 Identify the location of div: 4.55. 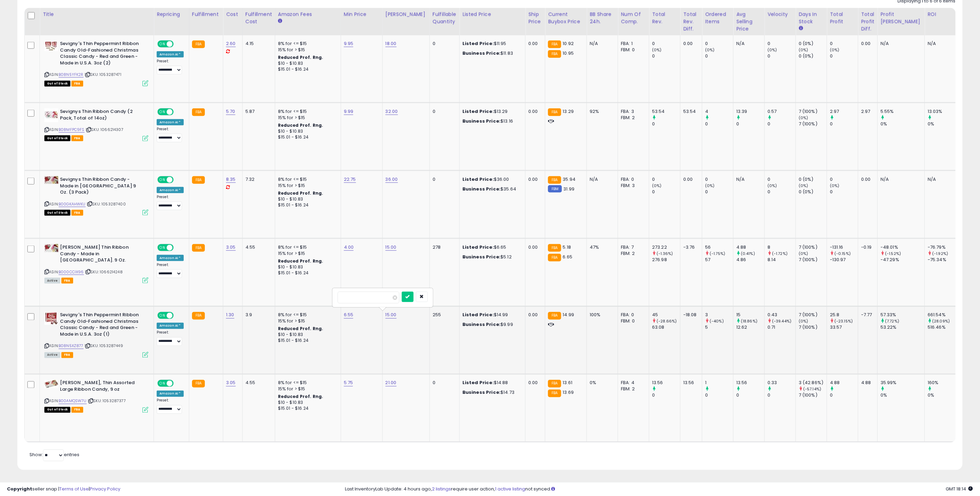
(257, 247).